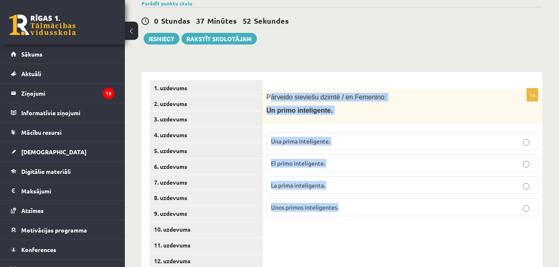 The width and height of the screenshot is (559, 267). Describe the element at coordinates (206, 198) in the screenshot. I see `a: 8. uzdevums` at that location.